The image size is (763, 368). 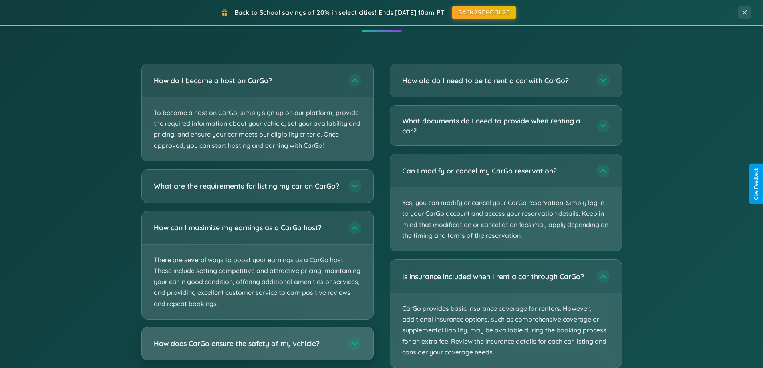 I want to click on p: To become a host on CarGo, simply sign up on our platform, provide the required information about..., so click(x=258, y=129).